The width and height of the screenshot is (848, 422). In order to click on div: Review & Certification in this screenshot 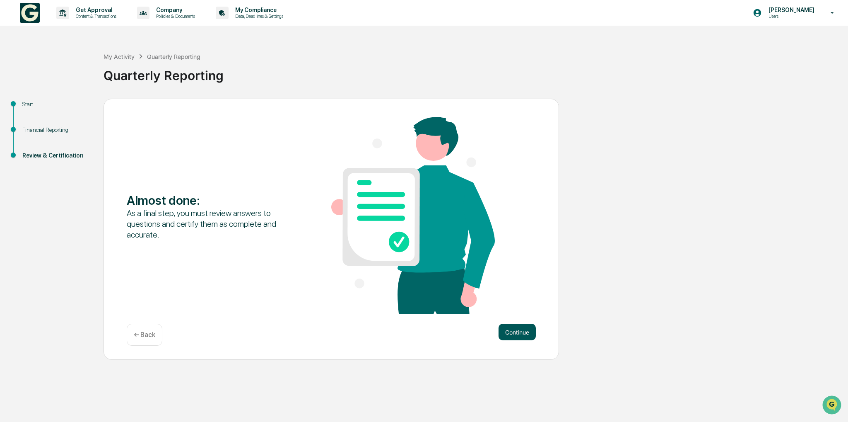, I will do `click(56, 155)`.